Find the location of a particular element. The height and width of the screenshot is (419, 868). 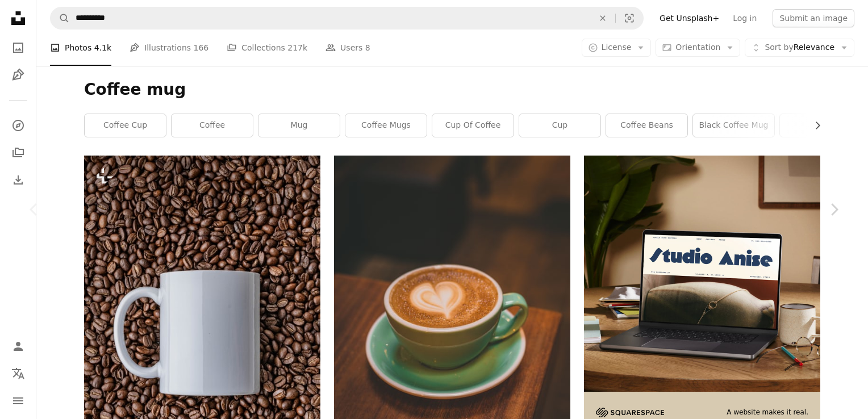

span: Sort by is located at coordinates (779, 47).